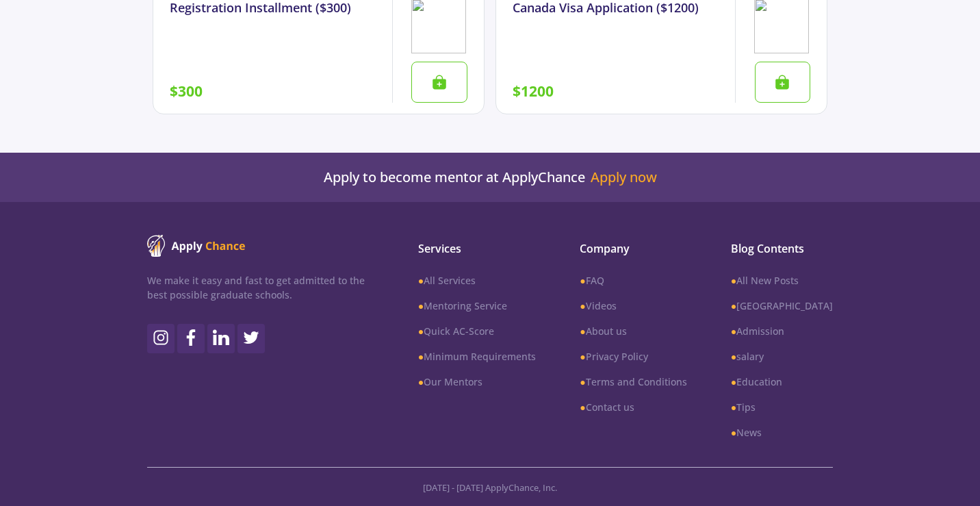  Describe the element at coordinates (533, 91) in the screenshot. I see `span: $1200` at that location.